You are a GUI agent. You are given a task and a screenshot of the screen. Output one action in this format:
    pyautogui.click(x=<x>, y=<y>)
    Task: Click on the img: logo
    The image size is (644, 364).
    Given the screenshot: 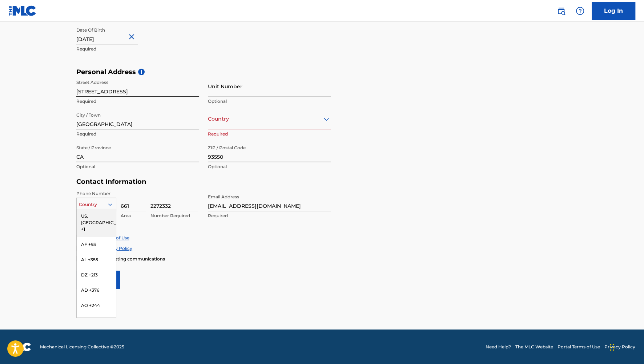 What is the action you would take?
    pyautogui.click(x=20, y=347)
    